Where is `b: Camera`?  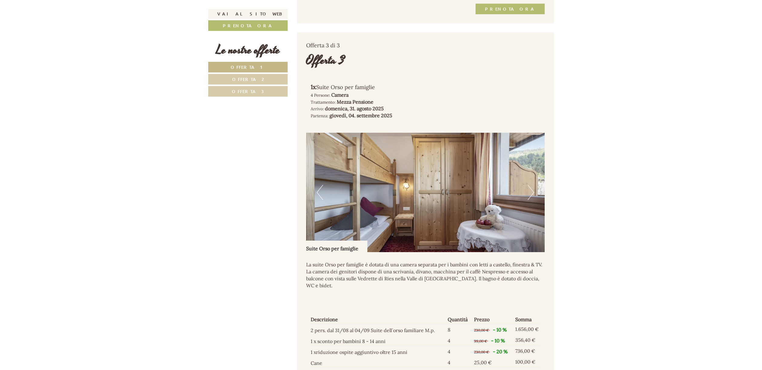
b: Camera is located at coordinates (340, 95).